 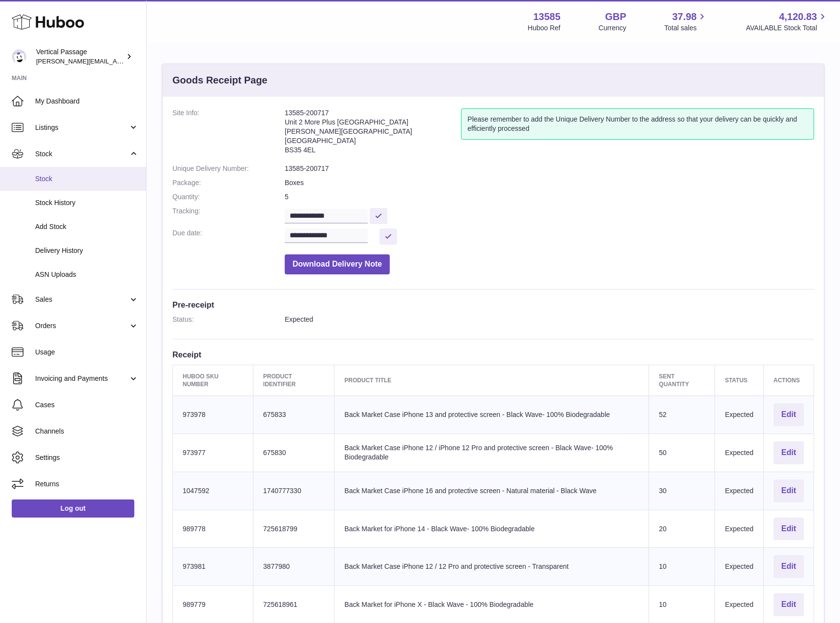 I want to click on a: 37.98 Total sales, so click(x=686, y=22).